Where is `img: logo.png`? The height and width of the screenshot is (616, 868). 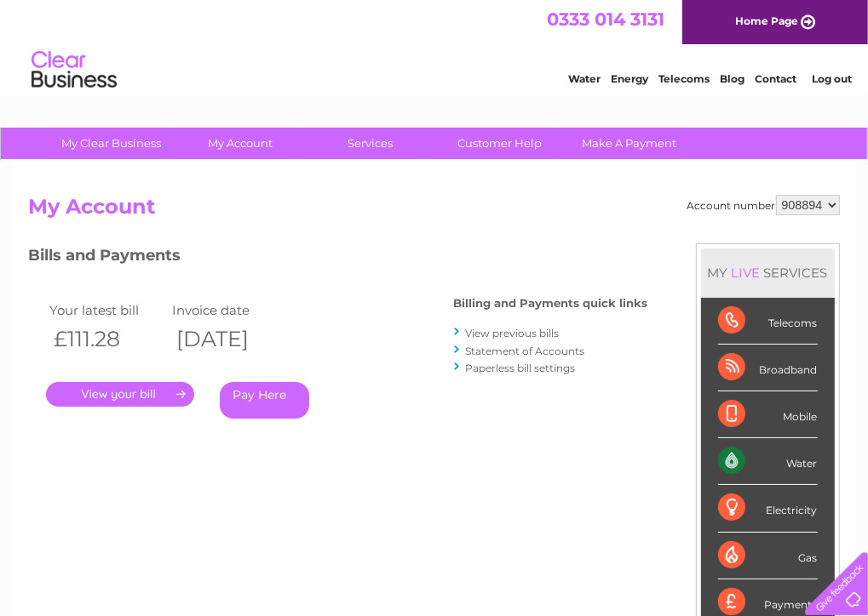
img: logo.png is located at coordinates (74, 70).